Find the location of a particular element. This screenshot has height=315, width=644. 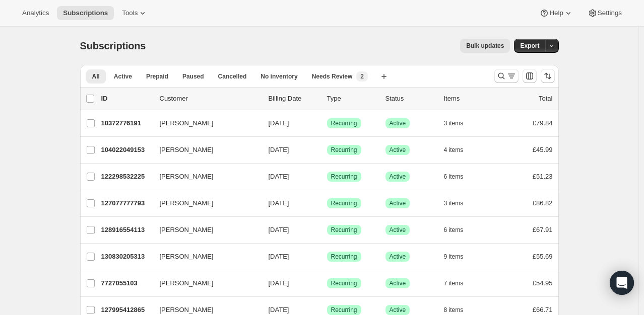

p: Total is located at coordinates (545, 99).